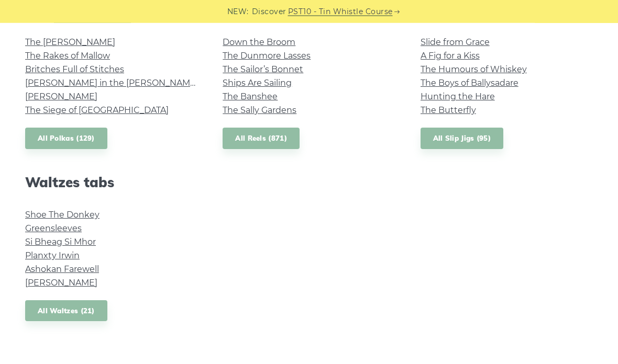 The width and height of the screenshot is (618, 364). I want to click on a: PST10 - Tin Whistle Course, so click(341, 12).